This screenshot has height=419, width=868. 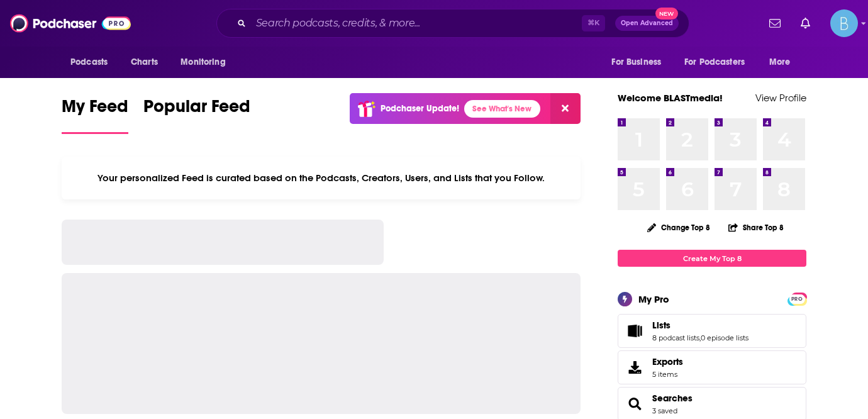 What do you see at coordinates (669, 97) in the screenshot?
I see `a: Welcome BLASTmedia!` at bounding box center [669, 97].